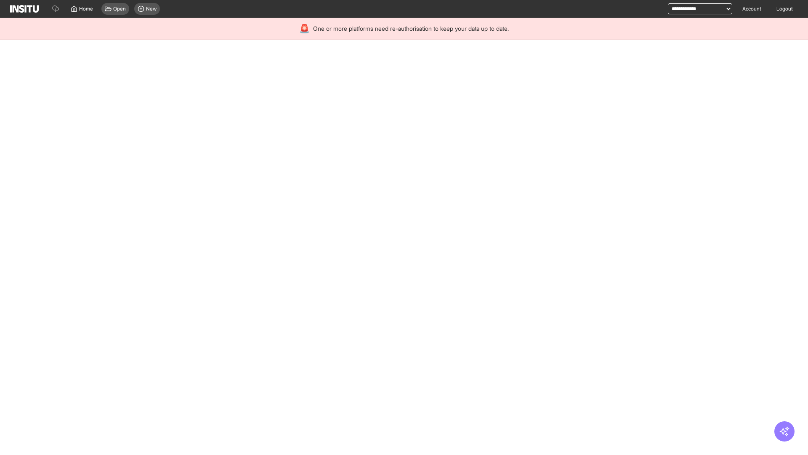 Image resolution: width=808 pixels, height=455 pixels. I want to click on span: Open, so click(120, 9).